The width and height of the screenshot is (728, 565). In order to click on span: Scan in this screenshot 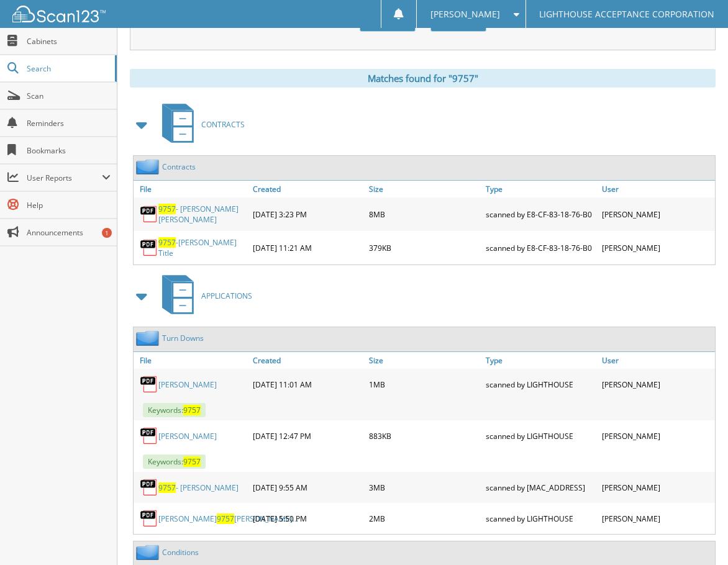, I will do `click(68, 95)`.